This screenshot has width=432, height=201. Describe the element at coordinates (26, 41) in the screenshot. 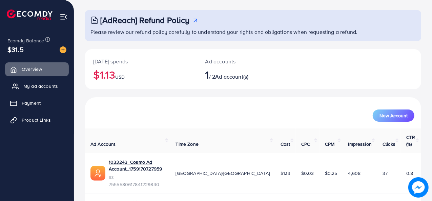

I see `span: Ecomdy Balance` at that location.